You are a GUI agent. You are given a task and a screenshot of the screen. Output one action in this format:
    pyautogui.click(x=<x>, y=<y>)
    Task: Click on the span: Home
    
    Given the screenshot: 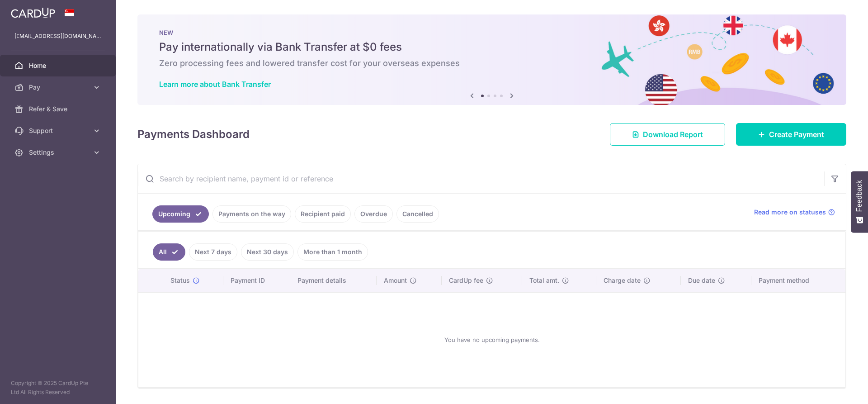 What is the action you would take?
    pyautogui.click(x=59, y=66)
    